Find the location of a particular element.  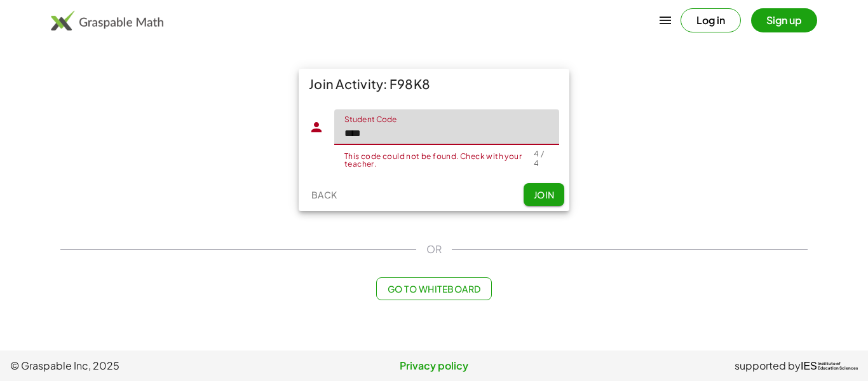

span: IES is located at coordinates (809, 366).